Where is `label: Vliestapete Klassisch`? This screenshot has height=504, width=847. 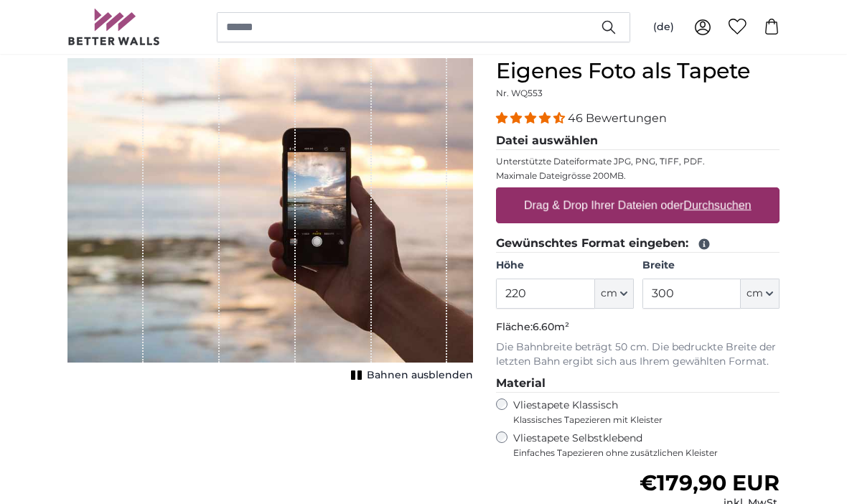
label: Vliestapete Klassisch is located at coordinates (640, 413).